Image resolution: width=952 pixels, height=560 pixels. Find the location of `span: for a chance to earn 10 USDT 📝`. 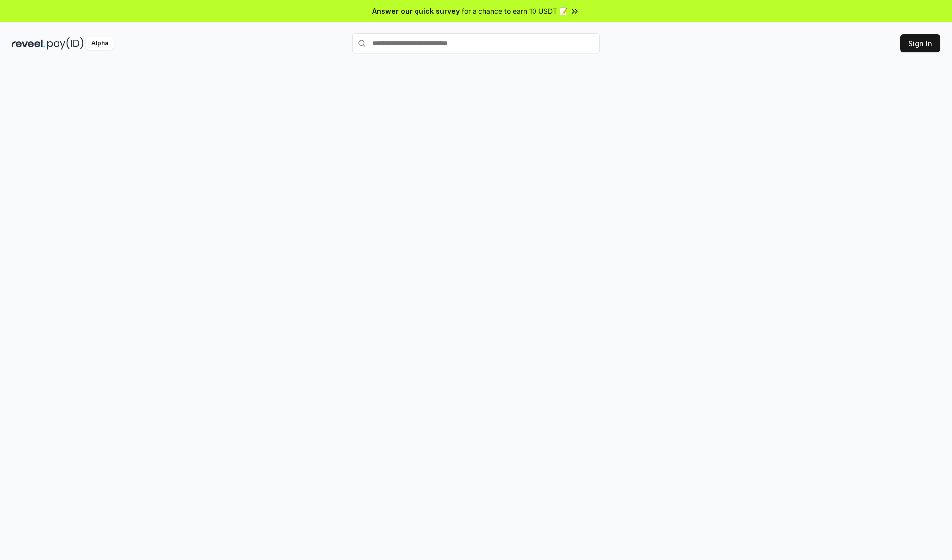

span: for a chance to earn 10 USDT 📝 is located at coordinates (515, 11).